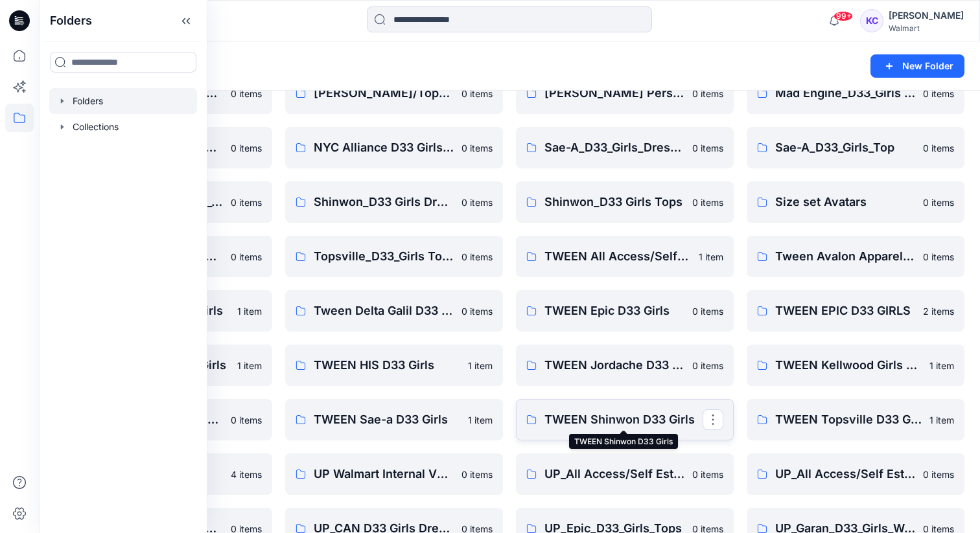 Image resolution: width=980 pixels, height=533 pixels. What do you see at coordinates (845, 311) in the screenshot?
I see `p: TWEEN EPIC D33 GIRLS` at bounding box center [845, 311].